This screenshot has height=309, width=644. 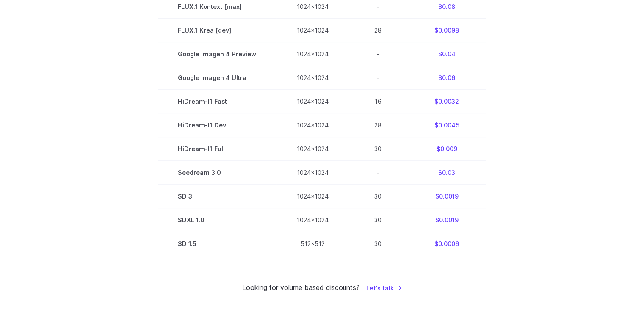 What do you see at coordinates (447, 244) in the screenshot?
I see `td: $0.0006` at bounding box center [447, 244].